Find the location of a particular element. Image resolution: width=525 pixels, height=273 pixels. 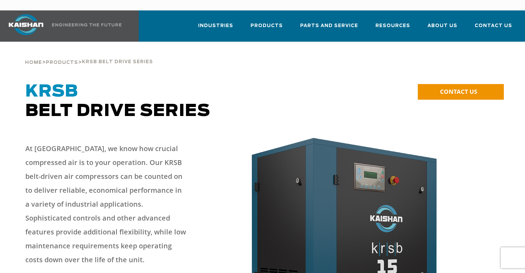

span: Contact Us is located at coordinates (493, 26).